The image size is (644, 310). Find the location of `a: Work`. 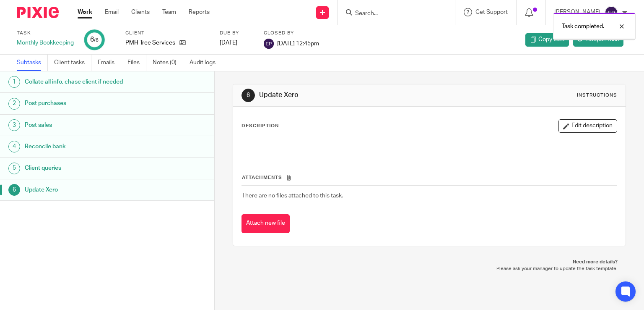

a: Work is located at coordinates (85, 12).